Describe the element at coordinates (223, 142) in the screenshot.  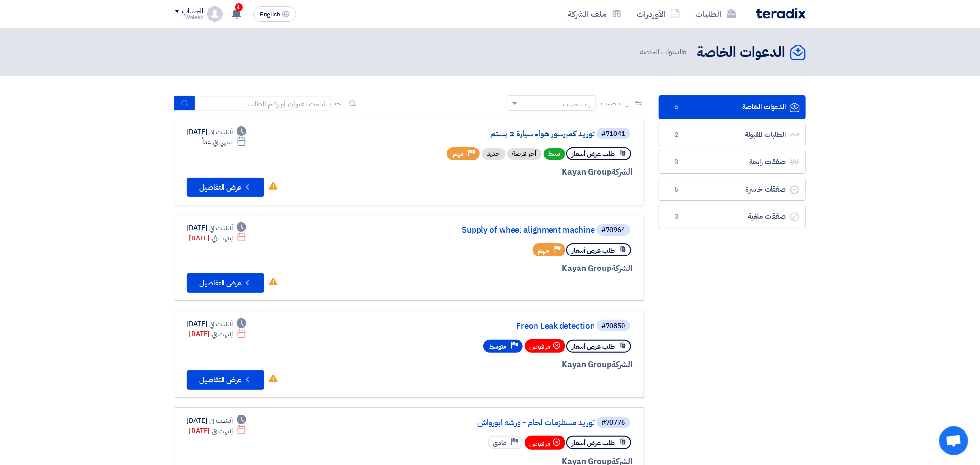
I see `span: ينتهي في` at that location.